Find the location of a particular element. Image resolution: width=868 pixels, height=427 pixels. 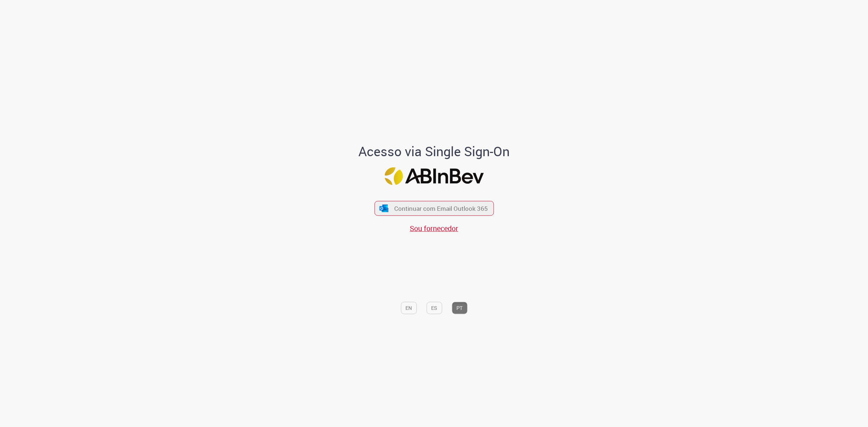

img: ícone Azure/Microsoft 360 is located at coordinates (384, 208).